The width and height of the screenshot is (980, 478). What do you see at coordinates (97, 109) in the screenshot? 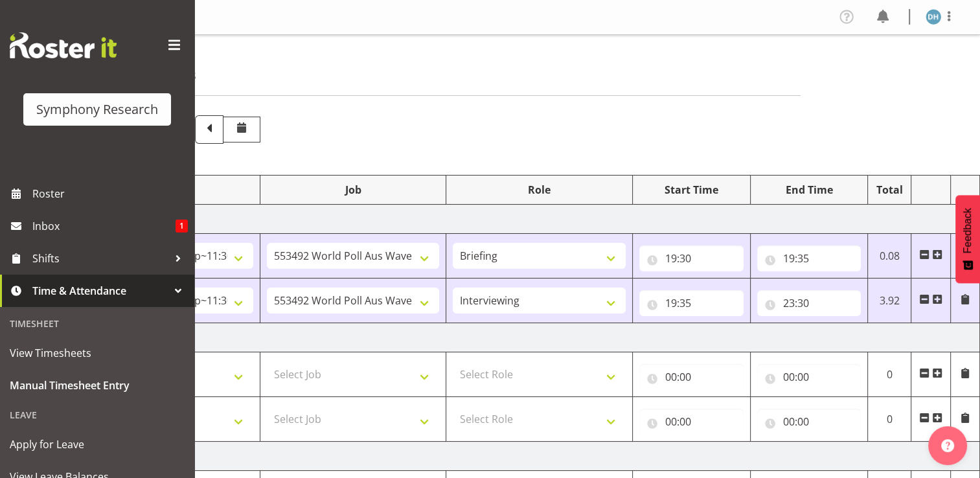
I see `div: Symphony Research` at bounding box center [97, 109].